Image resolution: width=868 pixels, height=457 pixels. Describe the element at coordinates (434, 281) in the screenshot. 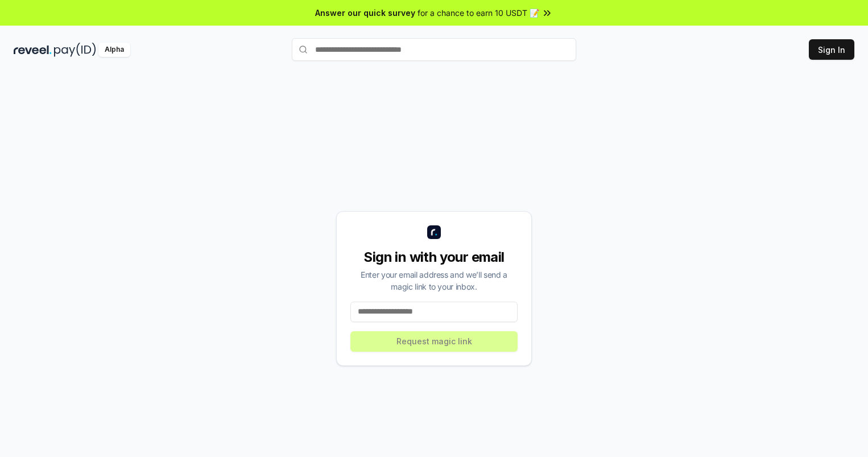

I see `div: Enter your email address and we’ll send a magic link to your inbox.` at that location.